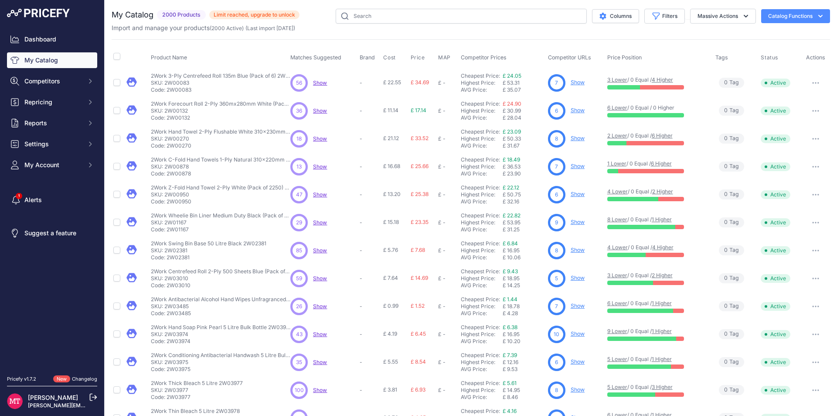 This screenshot has height=416, width=837. I want to click on button: Repricing, so click(52, 102).